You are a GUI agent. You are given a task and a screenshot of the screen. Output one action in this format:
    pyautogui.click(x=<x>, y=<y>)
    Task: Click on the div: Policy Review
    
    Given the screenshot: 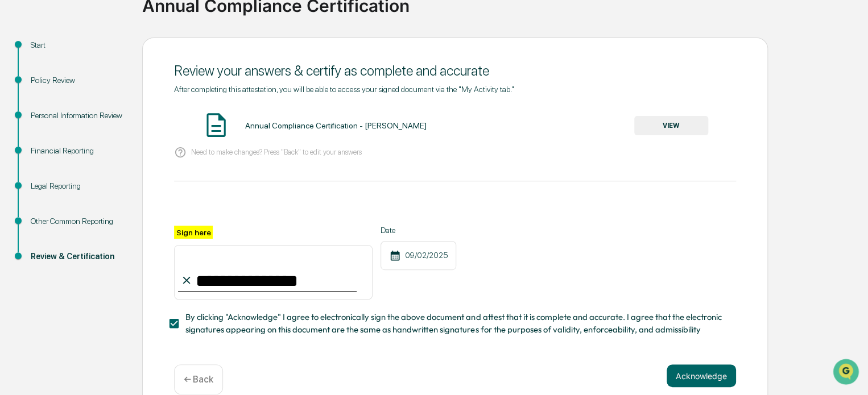 What is the action you would take?
    pyautogui.click(x=77, y=80)
    